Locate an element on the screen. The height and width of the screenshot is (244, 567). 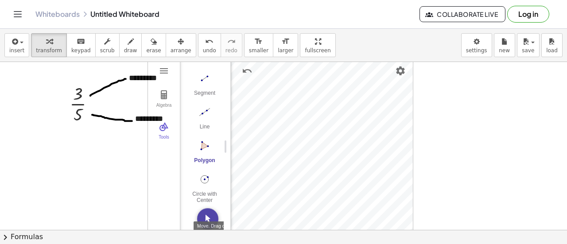
div: Point is located at coordinates (205, 62).